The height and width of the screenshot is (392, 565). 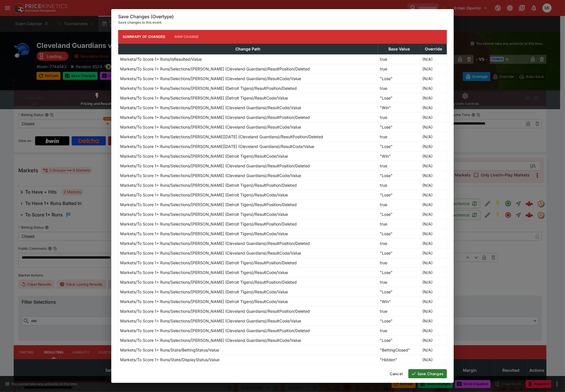 What do you see at coordinates (161, 59) in the screenshot?
I see `p: Markets/To Score 1+ Runs/IsResulted/Value` at bounding box center [161, 59].